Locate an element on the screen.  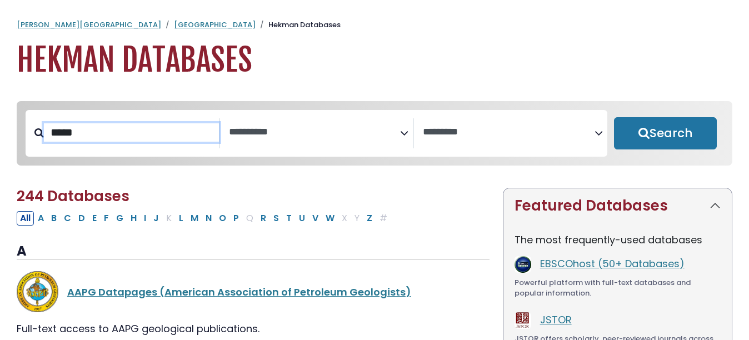
a: JSTOR is located at coordinates (556, 319).